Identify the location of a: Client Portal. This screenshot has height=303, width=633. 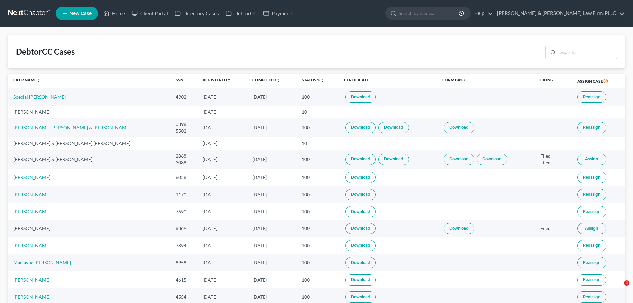
(150, 13).